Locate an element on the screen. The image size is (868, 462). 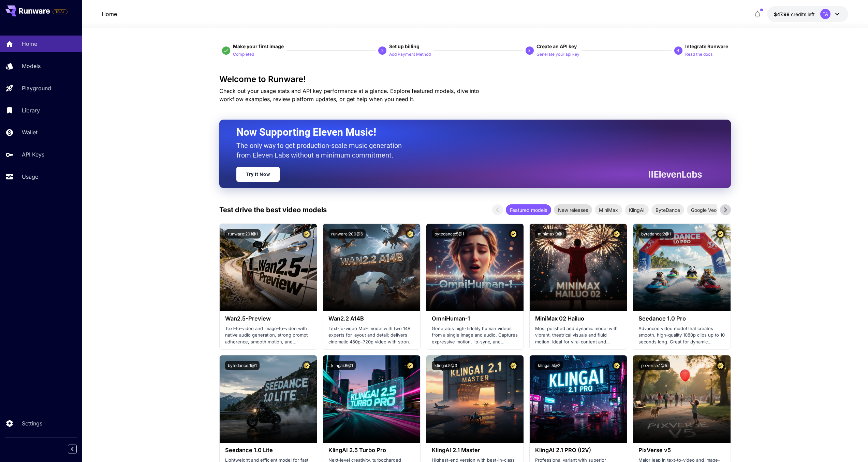
h3: KlingAI 2.1 Master is located at coordinates (475, 449).